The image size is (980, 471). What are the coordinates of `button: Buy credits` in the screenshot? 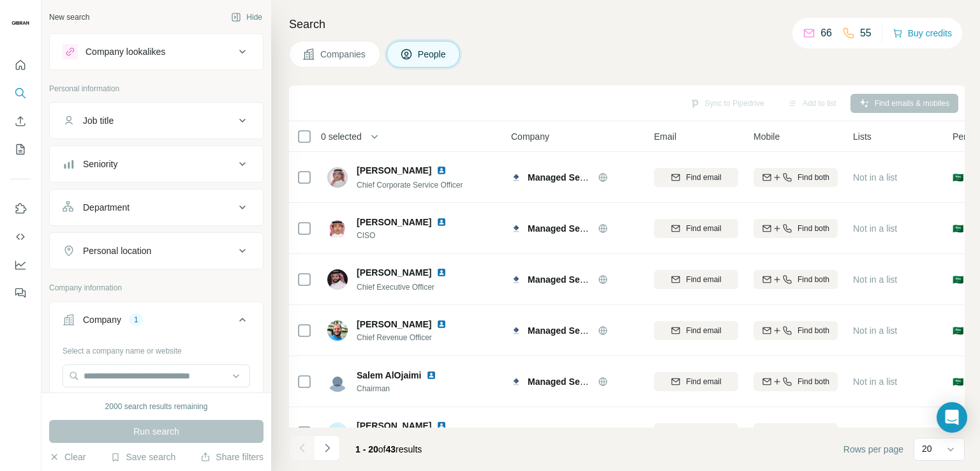 It's located at (922, 33).